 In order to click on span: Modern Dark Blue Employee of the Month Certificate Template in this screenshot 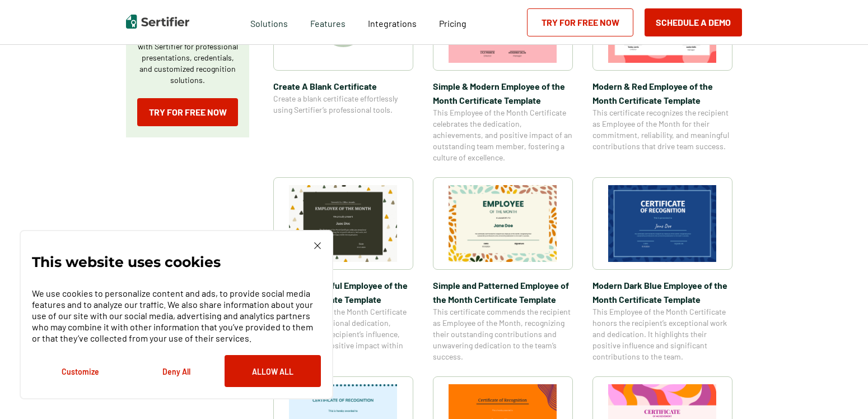, I will do `click(663, 292)`.